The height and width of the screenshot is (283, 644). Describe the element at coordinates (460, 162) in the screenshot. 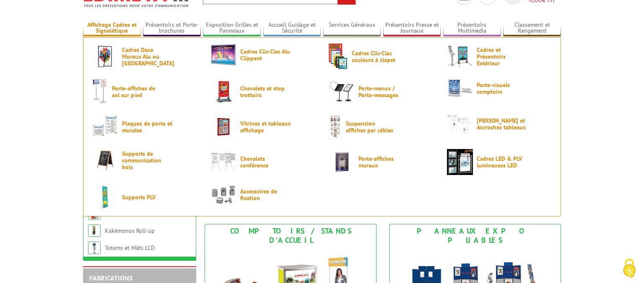

I see `img: Cadres LED & PLV lumineuses LED` at that location.